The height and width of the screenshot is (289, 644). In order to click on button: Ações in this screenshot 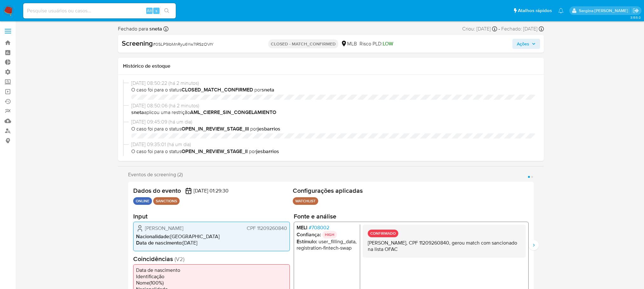, I will do `click(526, 44)`.